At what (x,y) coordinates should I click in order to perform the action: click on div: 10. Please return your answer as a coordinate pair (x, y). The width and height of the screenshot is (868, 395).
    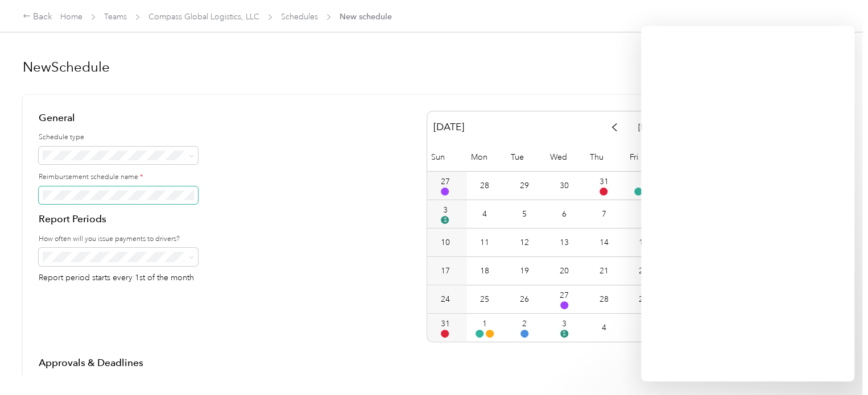
    Looking at the image, I should click on (445, 242).